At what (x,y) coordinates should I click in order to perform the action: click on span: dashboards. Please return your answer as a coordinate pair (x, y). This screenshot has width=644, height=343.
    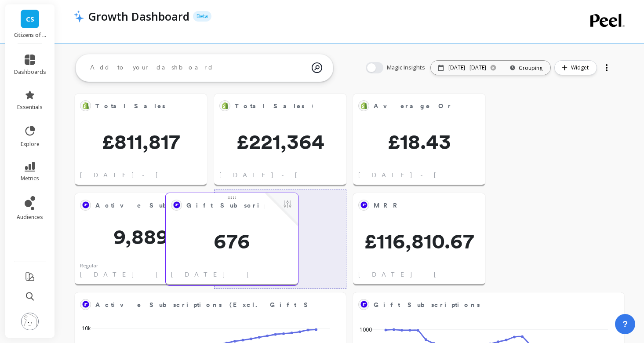
    Looking at the image, I should click on (30, 72).